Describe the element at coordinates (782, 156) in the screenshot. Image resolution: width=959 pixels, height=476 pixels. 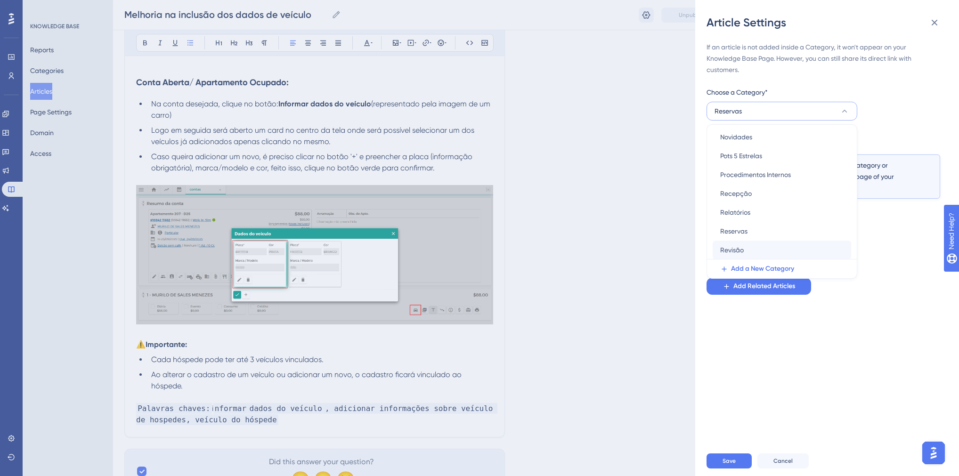
I see `button: Pots 5 Estrelas` at that location.